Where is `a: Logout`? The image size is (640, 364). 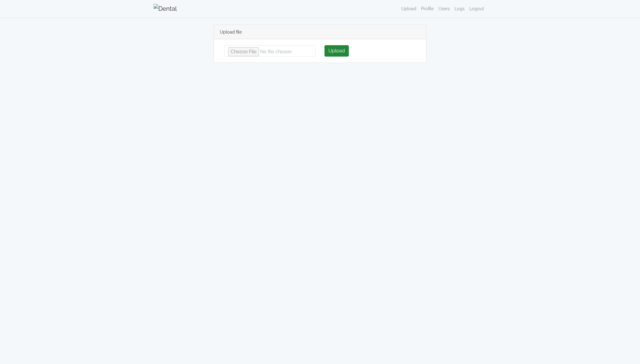 a: Logout is located at coordinates (477, 8).